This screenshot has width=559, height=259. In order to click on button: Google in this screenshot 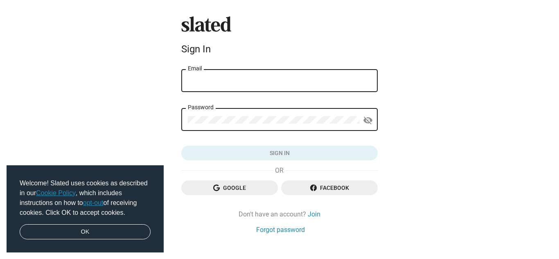, I will do `click(230, 188)`.